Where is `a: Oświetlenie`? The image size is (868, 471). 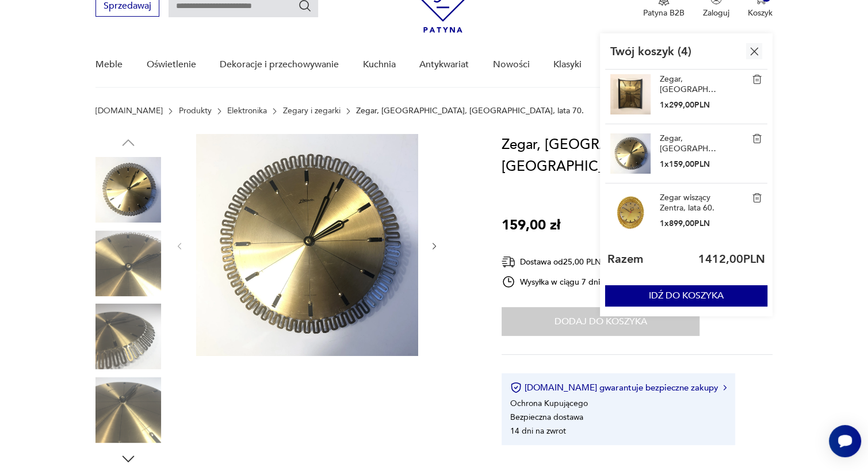 a: Oświetlenie is located at coordinates (171, 64).